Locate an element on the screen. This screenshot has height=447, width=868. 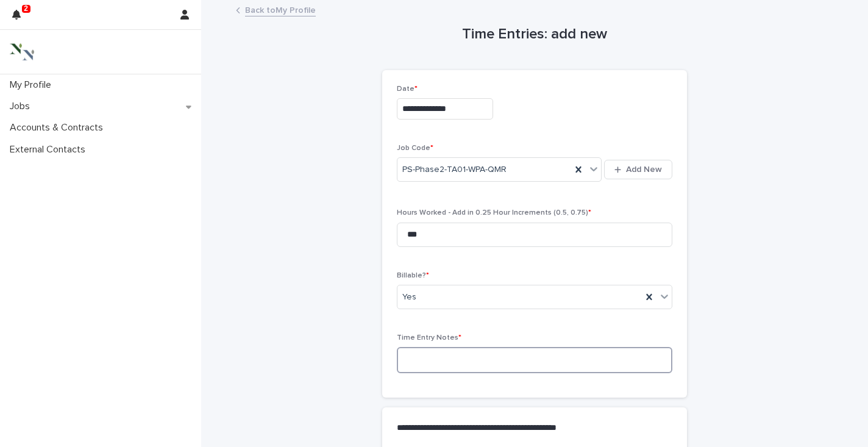
span: Job Code is located at coordinates (415, 148).